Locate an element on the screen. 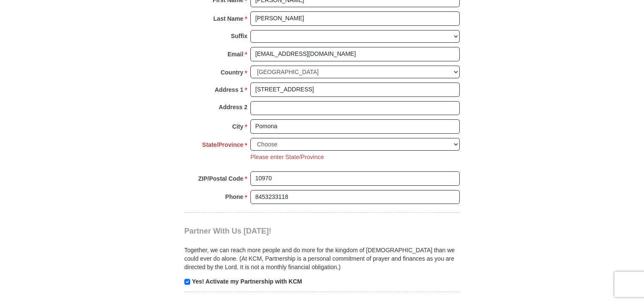  strong: Phone is located at coordinates (234, 197).